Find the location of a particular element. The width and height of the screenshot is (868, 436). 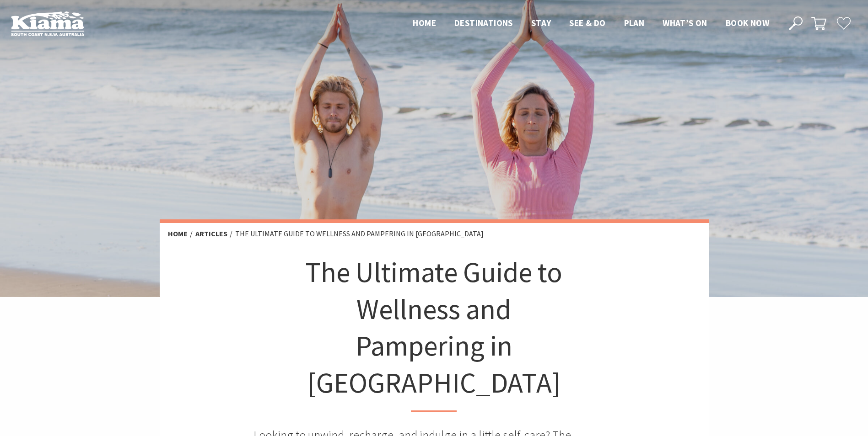

a: Articles is located at coordinates (212, 233).